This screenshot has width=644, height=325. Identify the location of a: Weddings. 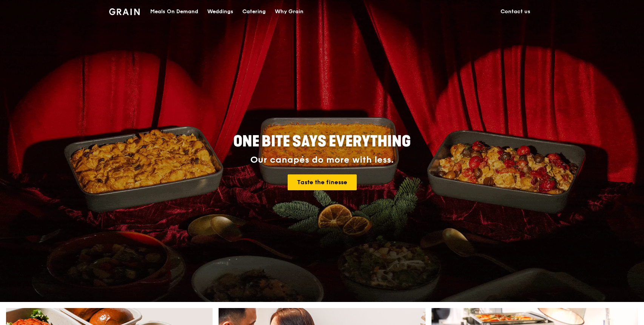
(220, 12).